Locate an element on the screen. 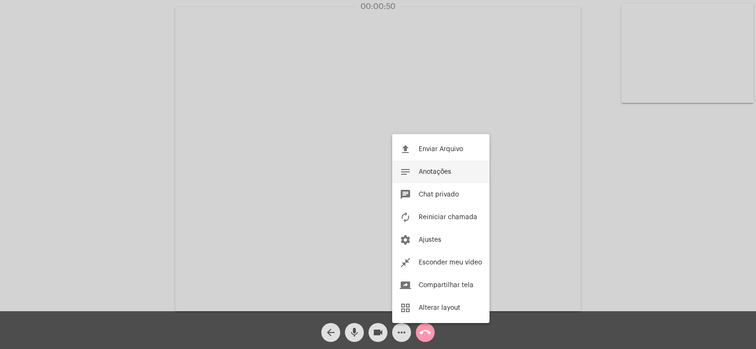  span: Reiniciar chamada is located at coordinates (448, 217).